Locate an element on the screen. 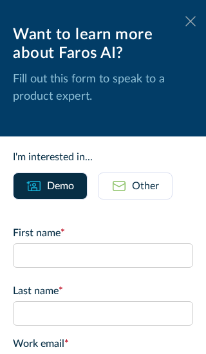  div: Other is located at coordinates (146, 186).